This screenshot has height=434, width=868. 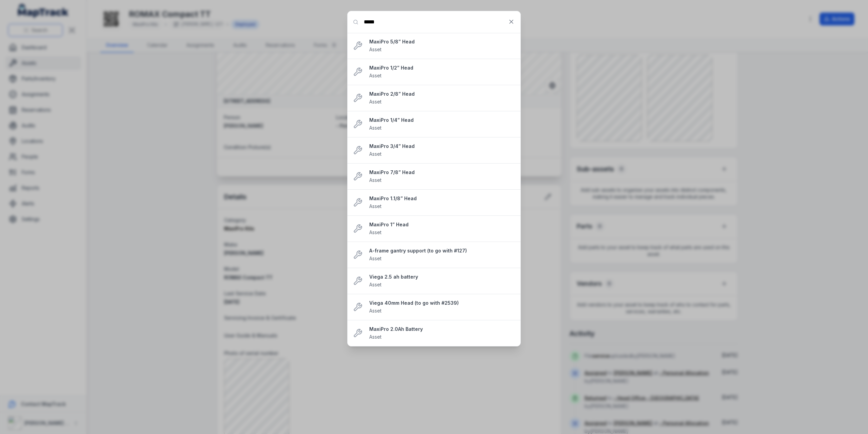 What do you see at coordinates (442, 98) in the screenshot?
I see `a: MaxiPro 2/8” HeadAsset` at bounding box center [442, 98].